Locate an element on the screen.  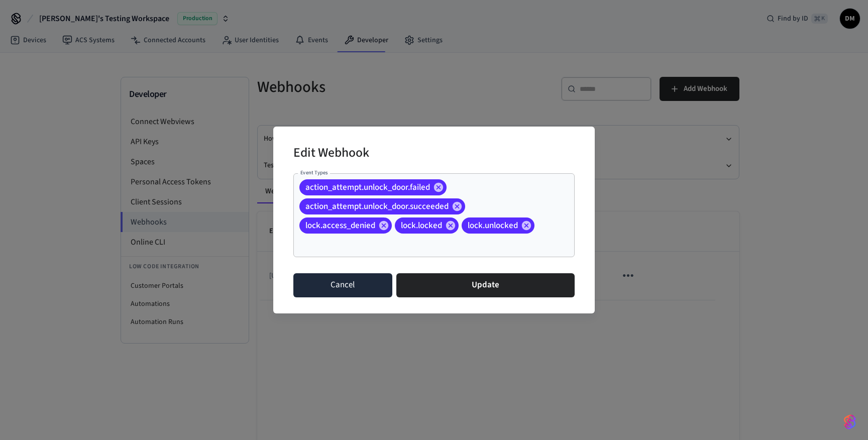
h2: Edit Webhook is located at coordinates (331, 154).